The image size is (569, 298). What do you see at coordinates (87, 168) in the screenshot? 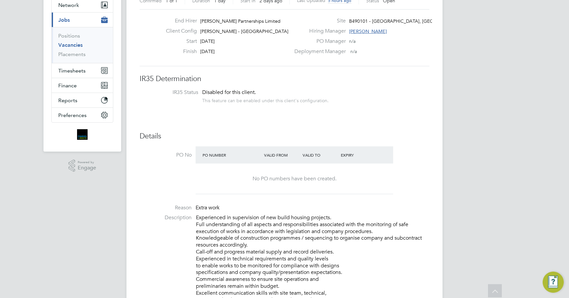
I see `span: Engage` at bounding box center [87, 168].